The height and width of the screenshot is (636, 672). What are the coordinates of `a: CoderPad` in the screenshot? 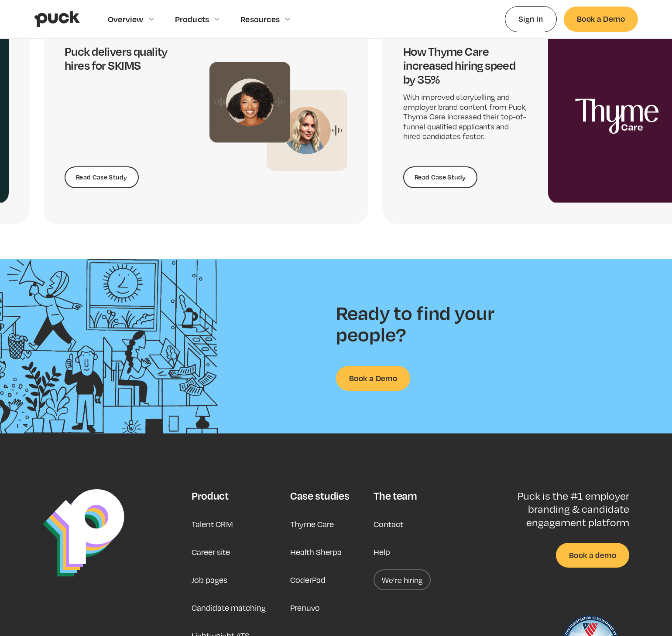 It's located at (307, 580).